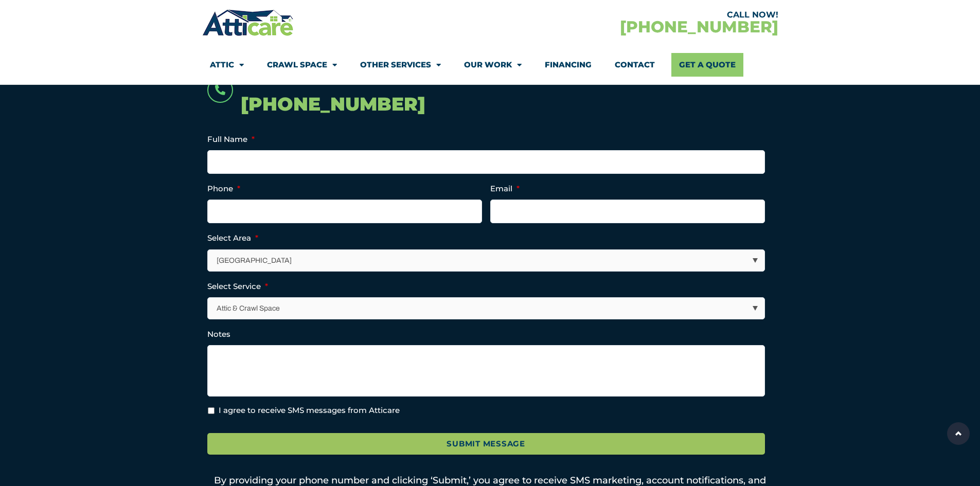 Image resolution: width=980 pixels, height=486 pixels. What do you see at coordinates (635, 65) in the screenshot?
I see `a: Contact` at bounding box center [635, 65].